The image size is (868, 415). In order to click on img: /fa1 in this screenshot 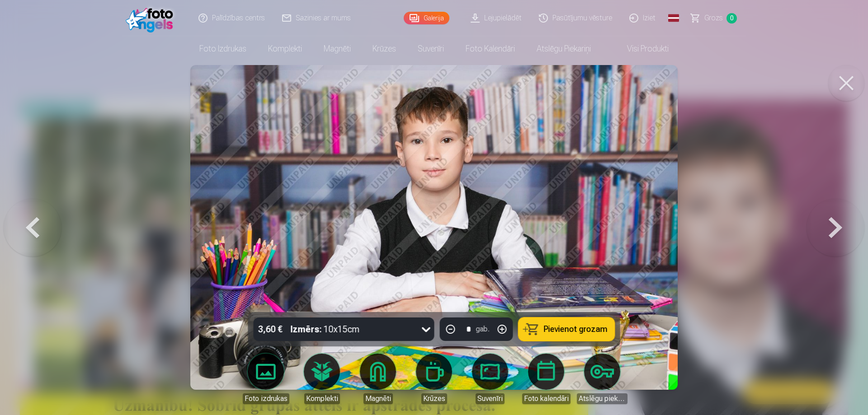, I will do `click(152, 18)`.